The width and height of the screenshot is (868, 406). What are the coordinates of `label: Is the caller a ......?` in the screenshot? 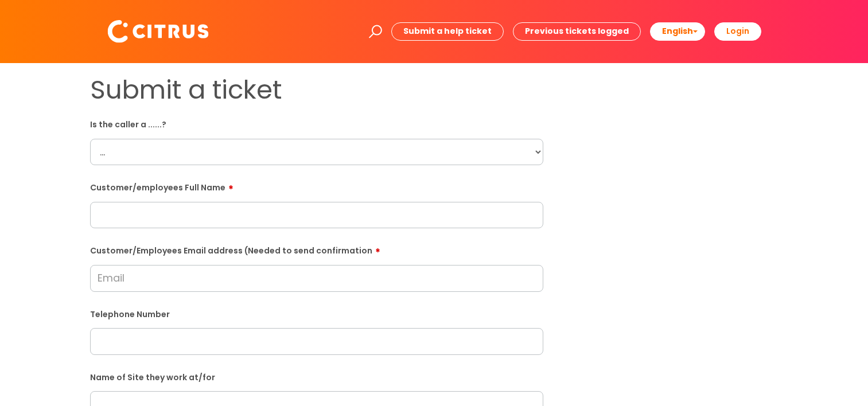 It's located at (317, 123).